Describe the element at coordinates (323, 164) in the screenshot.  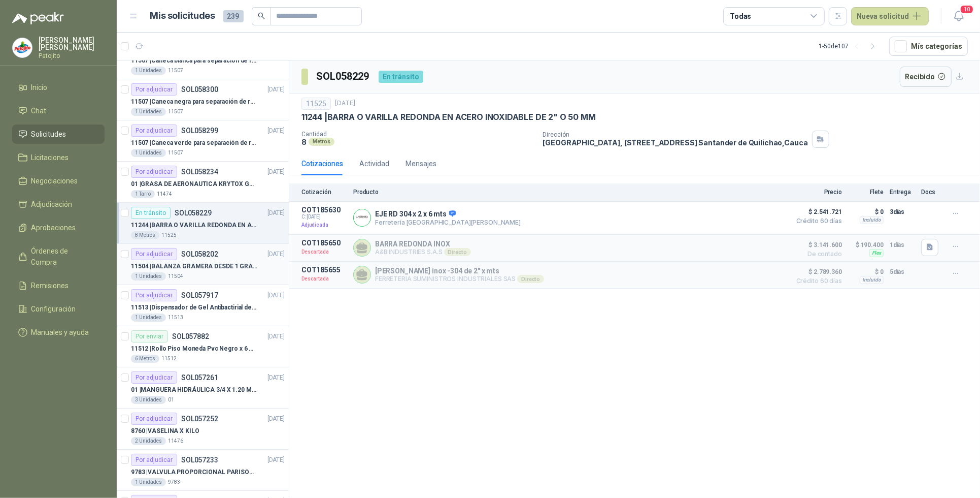
I see `div: Cotizaciones` at that location.